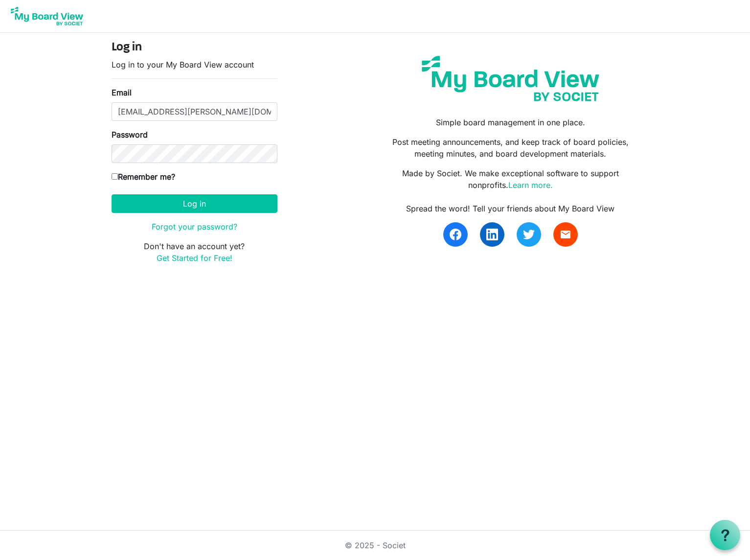  Describe the element at coordinates (194, 252) in the screenshot. I see `p: Don't have an account yet?` at that location.